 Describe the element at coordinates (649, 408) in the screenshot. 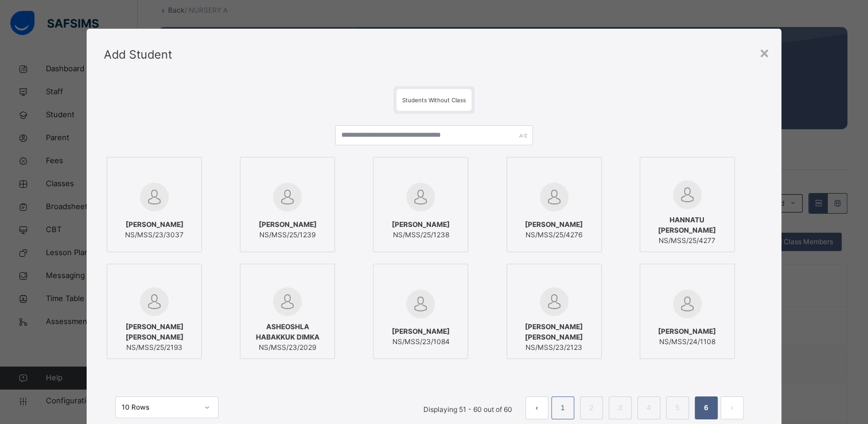

I see `li: 4` at that location.